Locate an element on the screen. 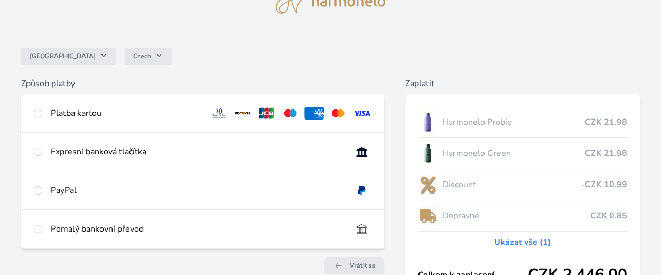 This screenshot has width=661, height=275. img: discount-lo.png is located at coordinates (428, 184).